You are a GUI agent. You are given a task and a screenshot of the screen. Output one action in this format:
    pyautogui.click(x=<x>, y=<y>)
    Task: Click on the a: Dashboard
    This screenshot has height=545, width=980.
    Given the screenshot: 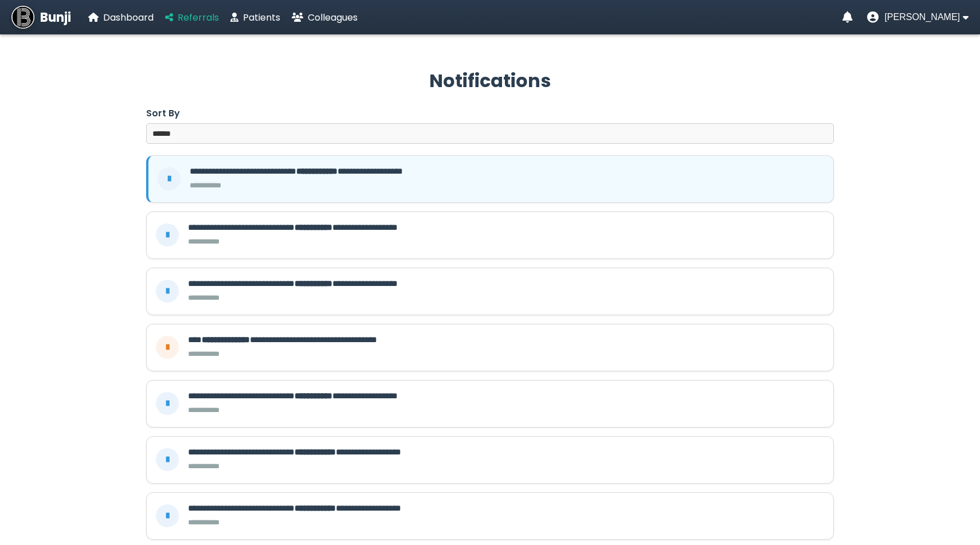 What is the action you would take?
    pyautogui.click(x=121, y=17)
    